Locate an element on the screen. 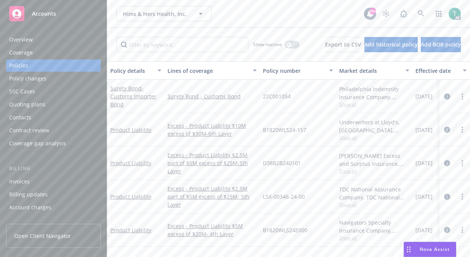  a: Billing updates is located at coordinates (53, 195).